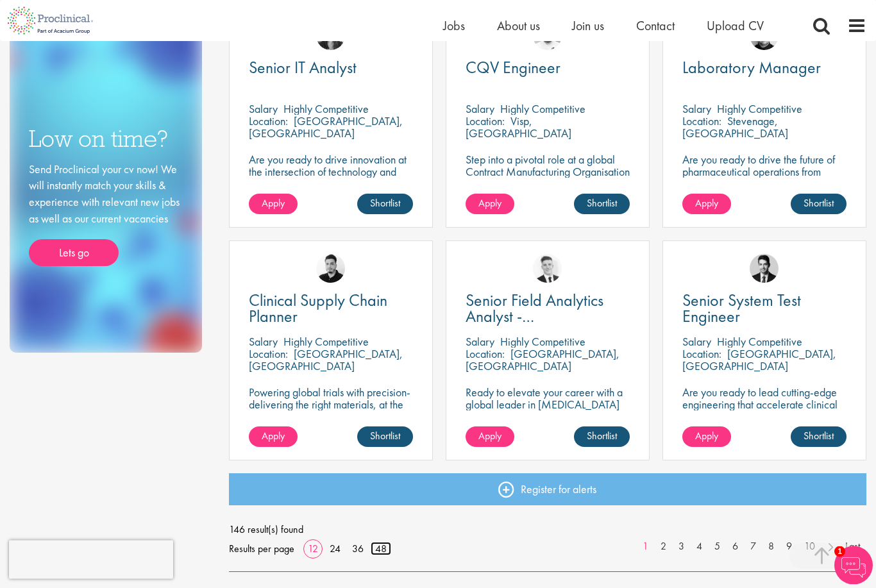 The height and width of the screenshot is (588, 876). I want to click on a: 3, so click(681, 547).